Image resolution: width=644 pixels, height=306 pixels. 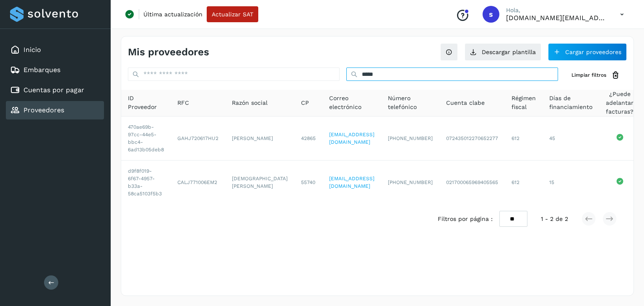 I want to click on button: Limpiar filtros, so click(x=596, y=75).